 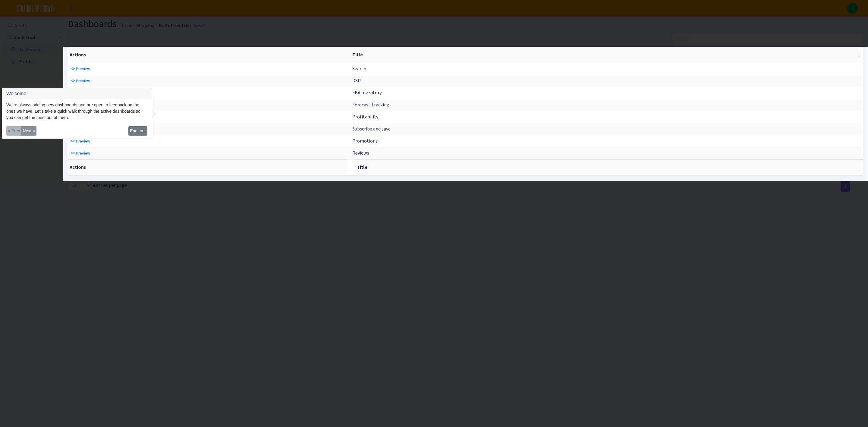 What do you see at coordinates (97, 185) in the screenshot?
I see `label: entries per page` at bounding box center [97, 185].